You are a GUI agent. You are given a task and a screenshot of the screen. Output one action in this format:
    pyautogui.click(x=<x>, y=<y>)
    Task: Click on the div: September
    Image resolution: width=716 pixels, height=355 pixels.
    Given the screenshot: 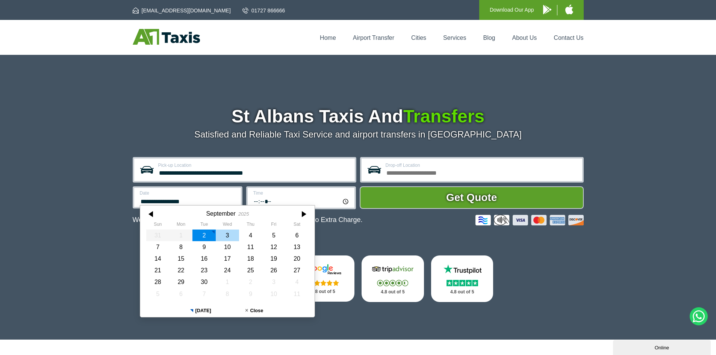 What is the action you would take?
    pyautogui.click(x=220, y=213)
    